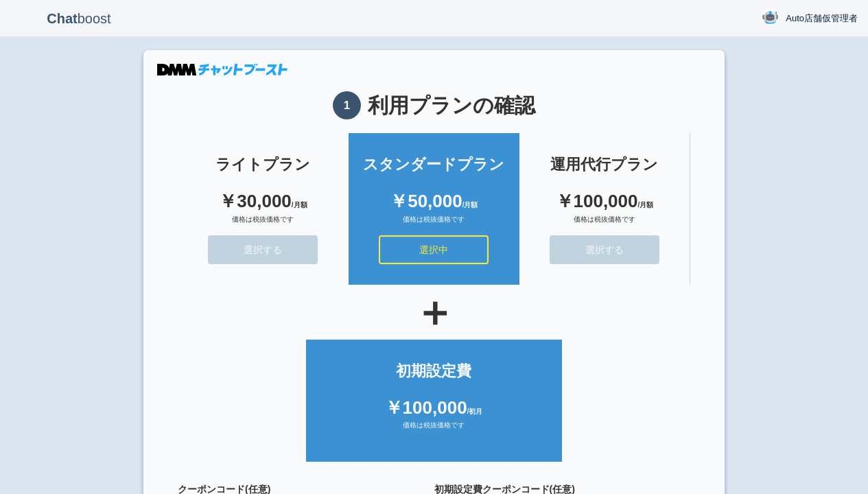 This screenshot has height=494, width=868. Describe the element at coordinates (475, 411) in the screenshot. I see `span: /初月` at that location.